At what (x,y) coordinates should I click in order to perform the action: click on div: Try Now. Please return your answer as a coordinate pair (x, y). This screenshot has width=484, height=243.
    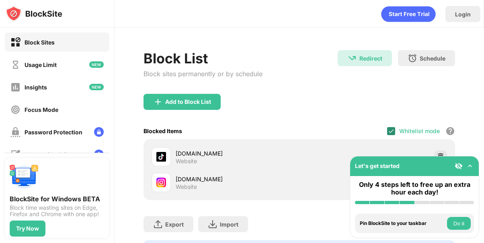
    Looking at the image, I should click on (27, 229).